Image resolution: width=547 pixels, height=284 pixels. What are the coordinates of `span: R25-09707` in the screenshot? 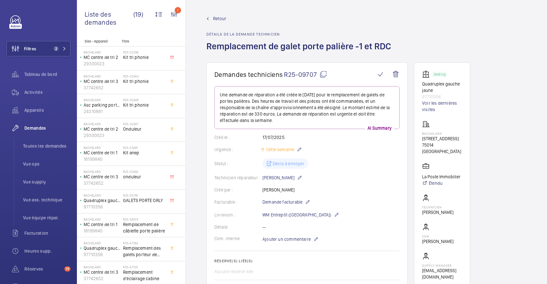 It's located at (306, 74).